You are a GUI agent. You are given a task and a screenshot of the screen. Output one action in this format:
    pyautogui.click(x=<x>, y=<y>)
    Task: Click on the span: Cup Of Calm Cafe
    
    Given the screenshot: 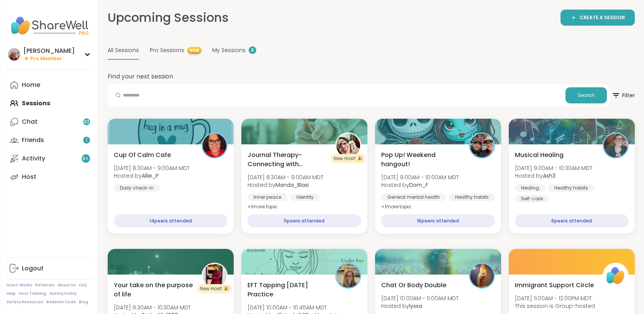 What is the action you would take?
    pyautogui.click(x=142, y=155)
    